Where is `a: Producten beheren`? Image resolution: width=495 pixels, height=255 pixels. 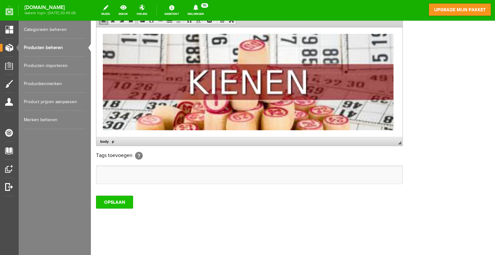
a: Producten beheren is located at coordinates (55, 48).